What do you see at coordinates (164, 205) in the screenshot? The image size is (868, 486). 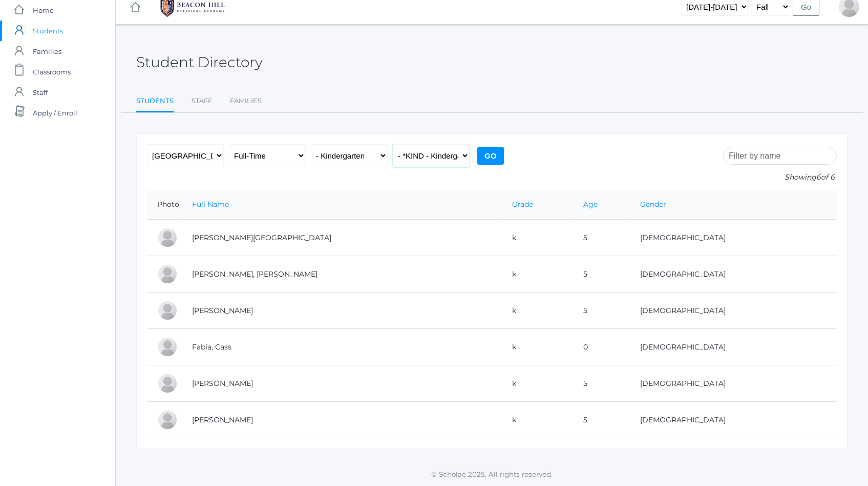 I see `th: Photo` at bounding box center [164, 205].